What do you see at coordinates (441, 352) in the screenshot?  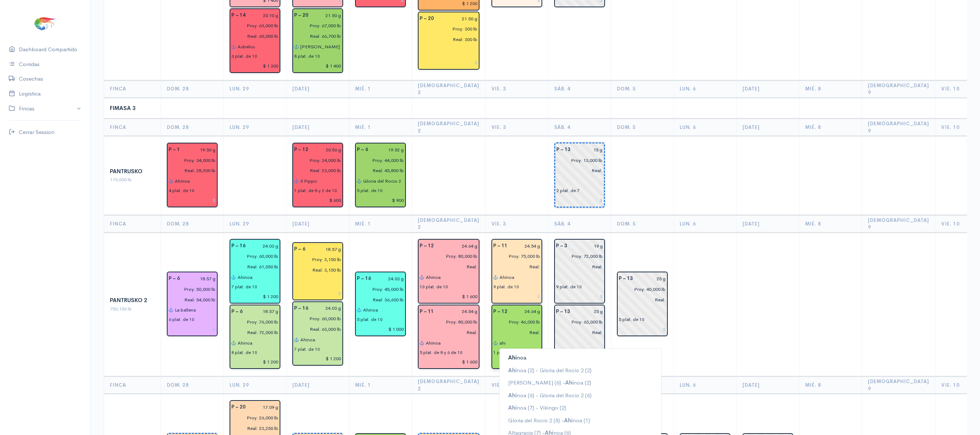 I see `div: 5 plat. de 8 y 6 de 10` at bounding box center [441, 352].